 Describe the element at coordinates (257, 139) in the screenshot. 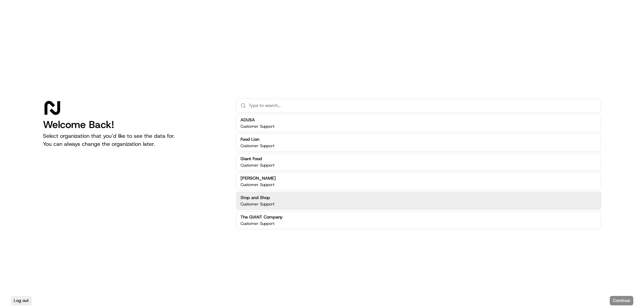

I see `h2: Food Lion` at that location.